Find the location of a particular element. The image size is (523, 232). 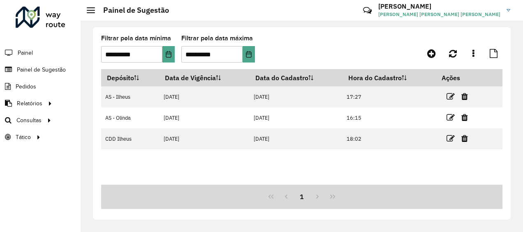

th: Ações is located at coordinates (461, 78).